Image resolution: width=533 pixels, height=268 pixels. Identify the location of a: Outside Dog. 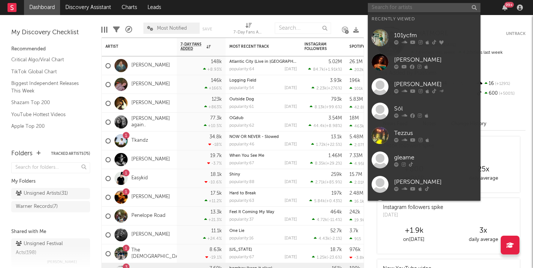
(242, 99).